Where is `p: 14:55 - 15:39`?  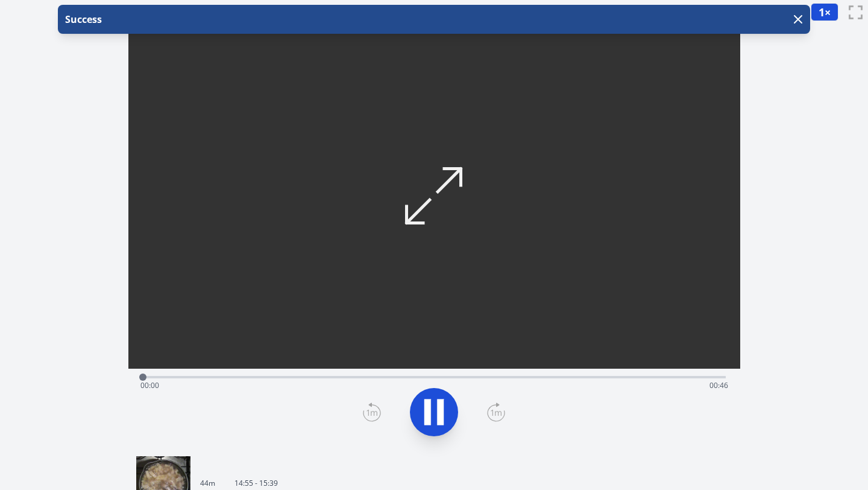
p: 14:55 - 15:39 is located at coordinates (256, 483).